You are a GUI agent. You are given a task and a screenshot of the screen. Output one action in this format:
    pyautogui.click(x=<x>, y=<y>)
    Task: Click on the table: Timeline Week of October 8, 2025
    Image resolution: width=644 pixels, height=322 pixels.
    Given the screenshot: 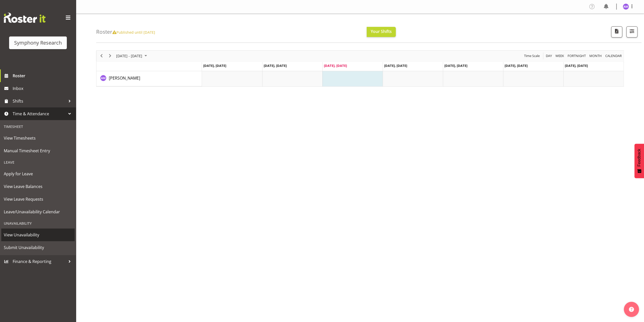 What is the action you would take?
    pyautogui.click(x=413, y=79)
    